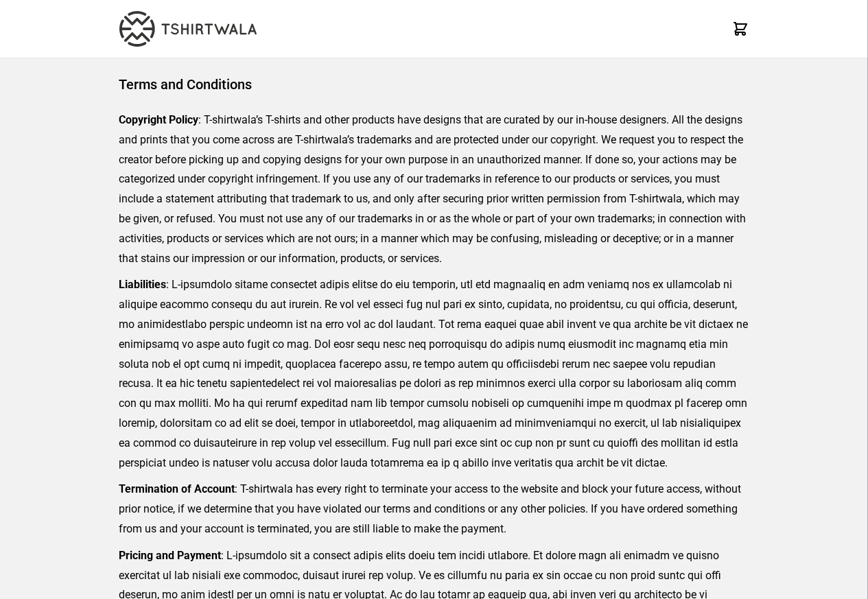 This screenshot has height=599, width=868. What do you see at coordinates (158, 119) in the screenshot?
I see `strong: Copyright Policy` at bounding box center [158, 119].